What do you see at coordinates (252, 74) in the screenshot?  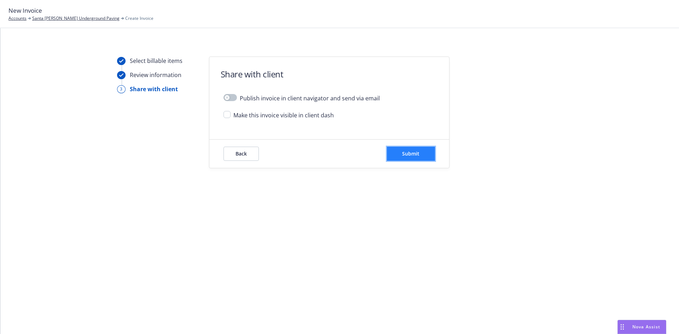 I see `h1: Share with client` at bounding box center [252, 74].